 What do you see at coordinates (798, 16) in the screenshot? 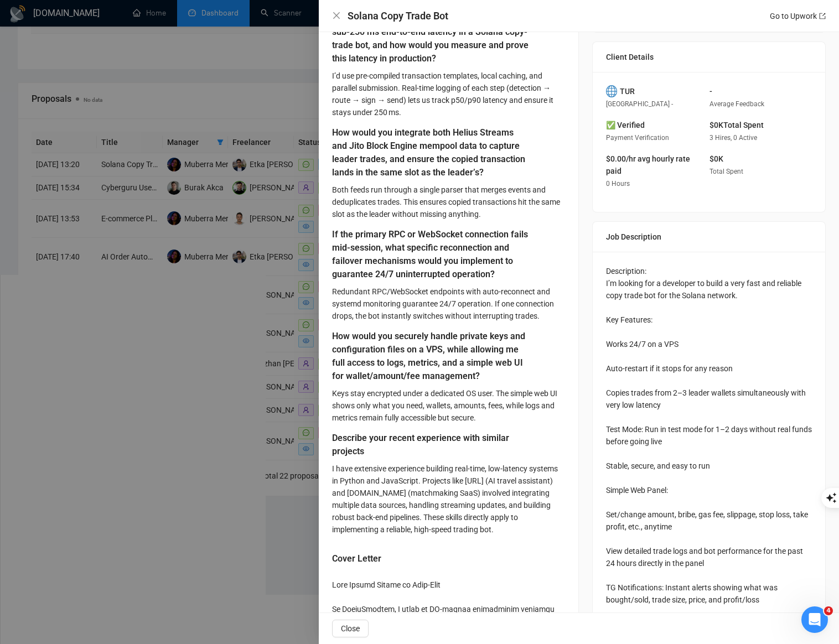
I see `a: Go to Upworkexport` at bounding box center [798, 16].